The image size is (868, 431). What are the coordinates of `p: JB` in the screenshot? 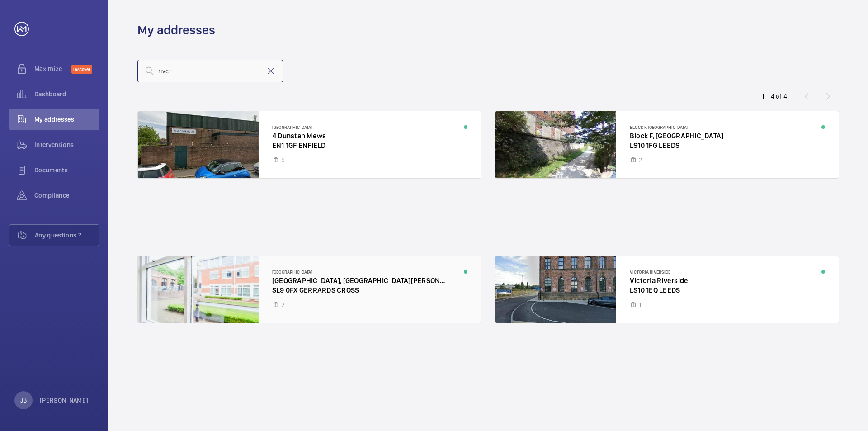 It's located at (24, 401).